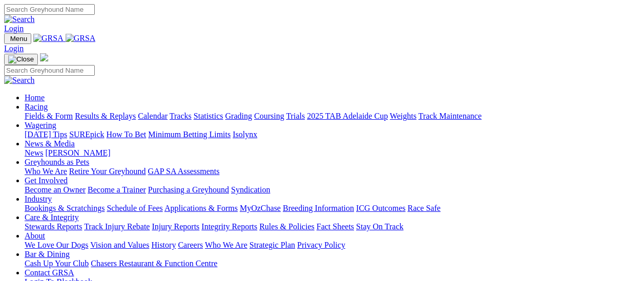  What do you see at coordinates (184, 171) in the screenshot?
I see `a: GAP SA Assessments` at bounding box center [184, 171].